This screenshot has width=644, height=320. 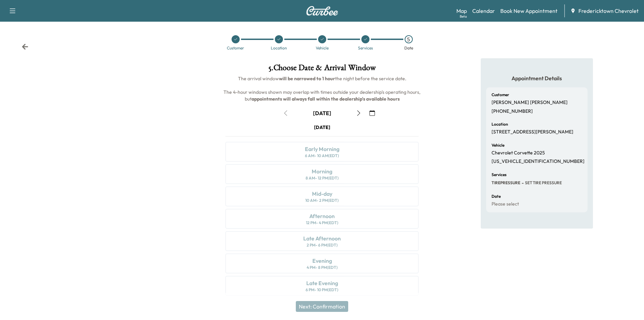 I want to click on h5: Appointment Details, so click(x=536, y=78).